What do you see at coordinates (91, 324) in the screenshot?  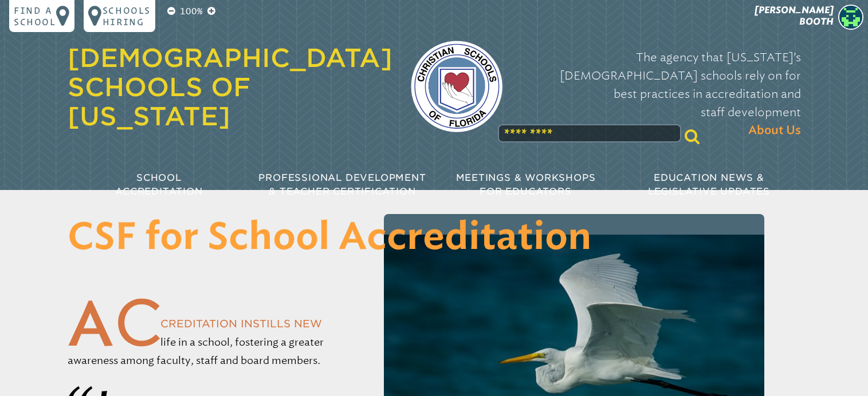 I see `span: A` at bounding box center [91, 324].